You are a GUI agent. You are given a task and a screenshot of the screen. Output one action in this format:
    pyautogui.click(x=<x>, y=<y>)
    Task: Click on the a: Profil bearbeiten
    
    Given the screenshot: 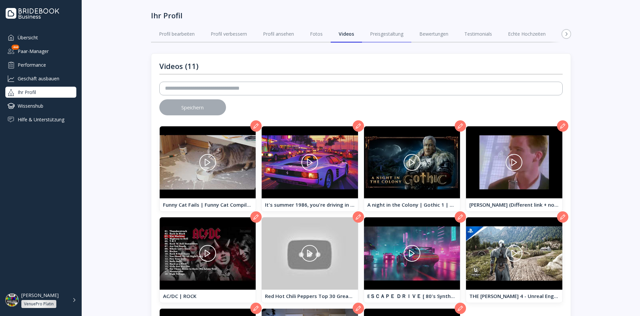 What is the action you would take?
    pyautogui.click(x=177, y=34)
    